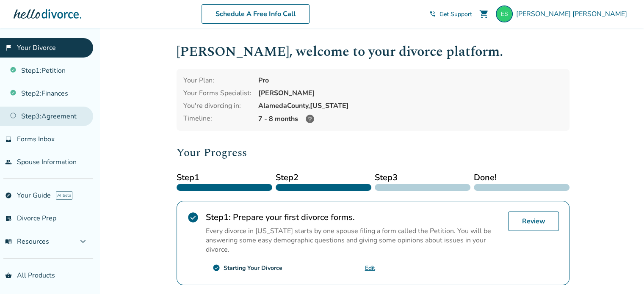 The width and height of the screenshot is (644, 294). Describe the element at coordinates (455, 14) in the screenshot. I see `span: Get Support` at that location.